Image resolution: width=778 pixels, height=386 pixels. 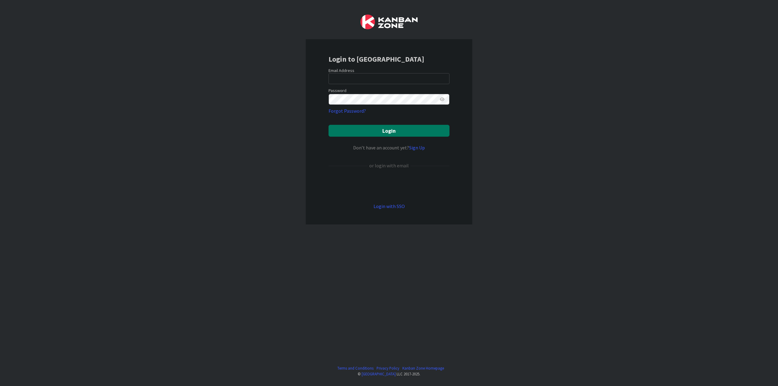 What do you see at coordinates (389, 22) in the screenshot?
I see `img: Kanban Zone` at bounding box center [389, 22].